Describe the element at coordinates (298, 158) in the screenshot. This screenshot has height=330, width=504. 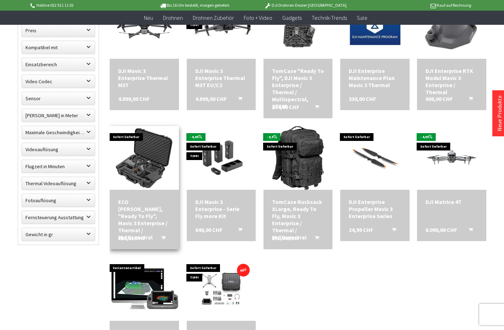
I see `img: TomCase Rucksack XLarge, Ready To Fly, Mavic 3 Enterprise / Thermal / Multispectral` at that location.